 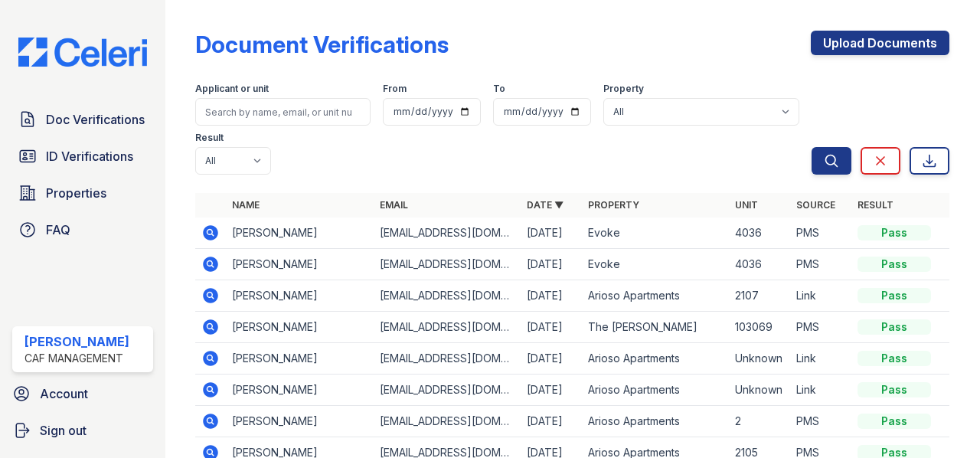 I want to click on label: From, so click(x=395, y=89).